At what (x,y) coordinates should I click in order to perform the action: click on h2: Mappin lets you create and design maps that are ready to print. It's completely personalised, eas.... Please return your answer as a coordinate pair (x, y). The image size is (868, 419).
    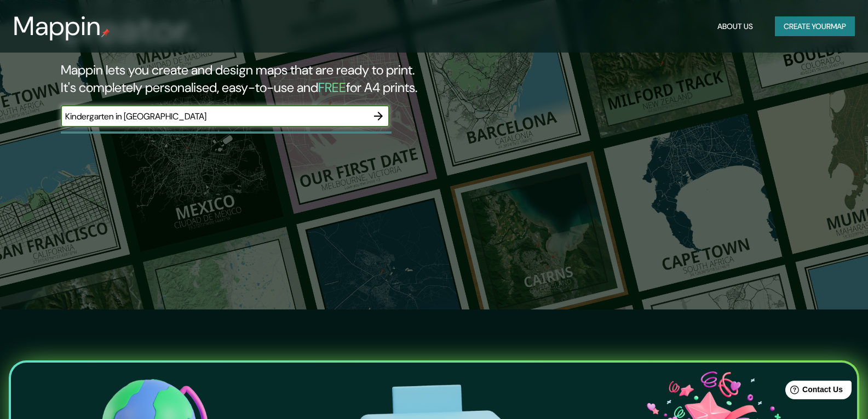
    Looking at the image, I should click on (278, 79).